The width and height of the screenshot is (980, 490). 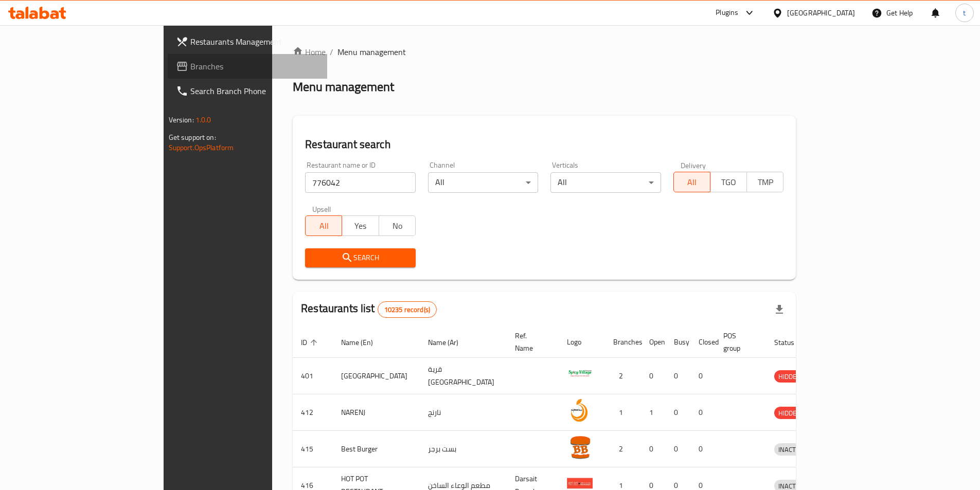 What do you see at coordinates (791, 449) in the screenshot?
I see `div: INACTIVE` at bounding box center [791, 449].